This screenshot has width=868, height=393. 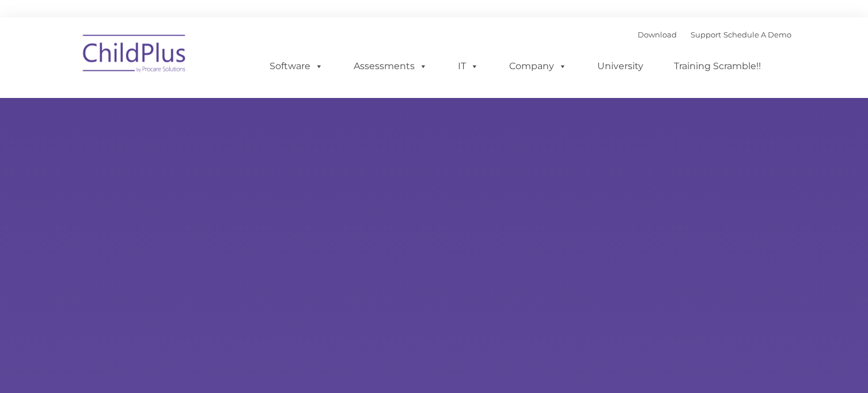 What do you see at coordinates (621, 66) in the screenshot?
I see `a: University` at bounding box center [621, 66].